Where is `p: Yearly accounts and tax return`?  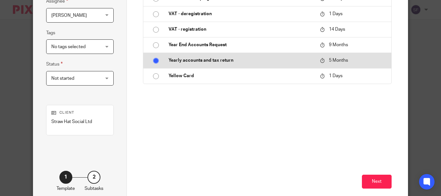
p: Yearly accounts and tax return is located at coordinates (241, 60).